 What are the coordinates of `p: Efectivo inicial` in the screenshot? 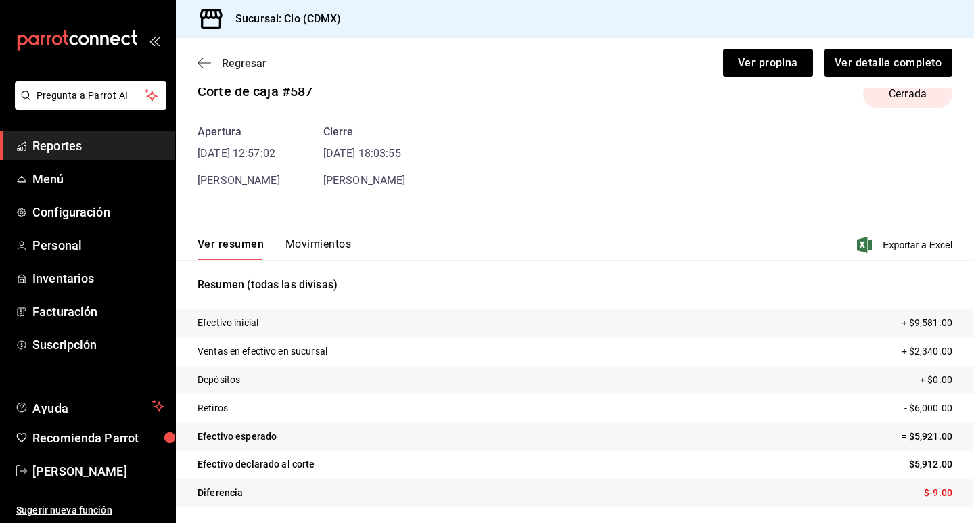 It's located at (228, 323).